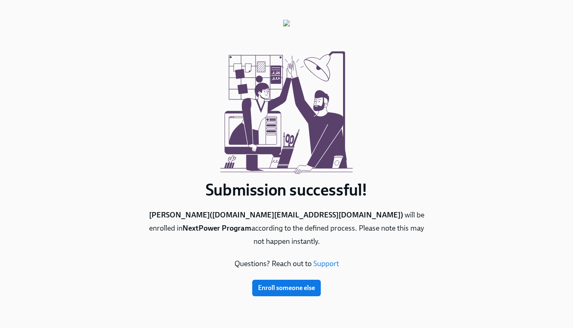  Describe the element at coordinates (326, 264) in the screenshot. I see `a: Support` at that location.